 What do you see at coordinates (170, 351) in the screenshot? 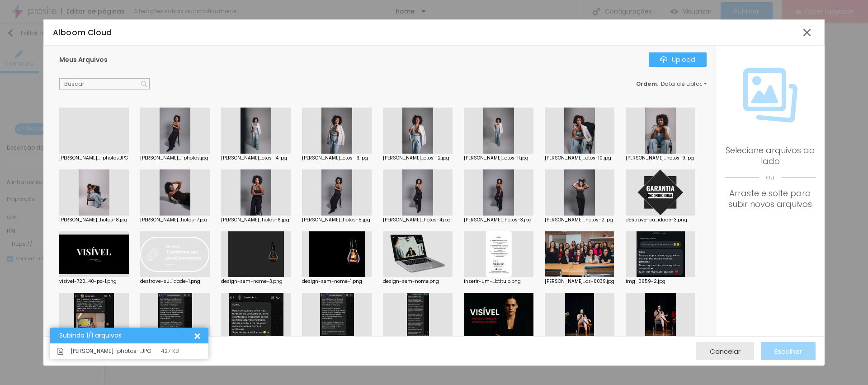
I see `div: 427 KB` at bounding box center [170, 351].